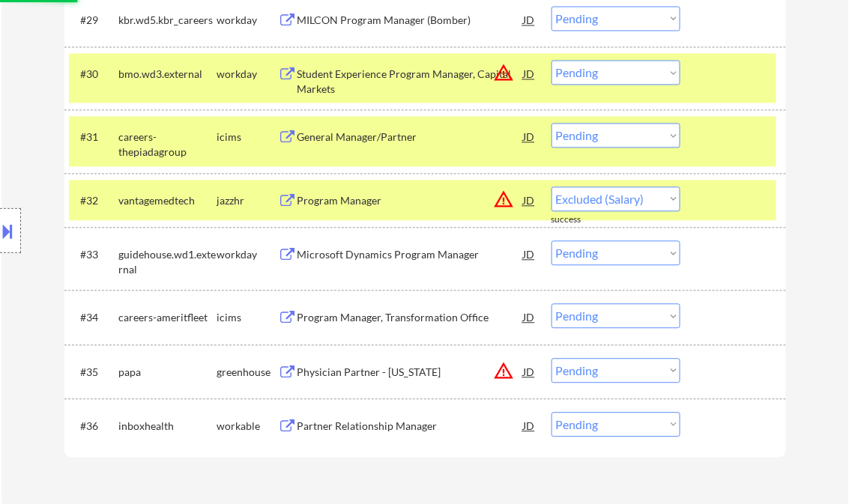 Image resolution: width=849 pixels, height=504 pixels. I want to click on div: #35, so click(93, 372).